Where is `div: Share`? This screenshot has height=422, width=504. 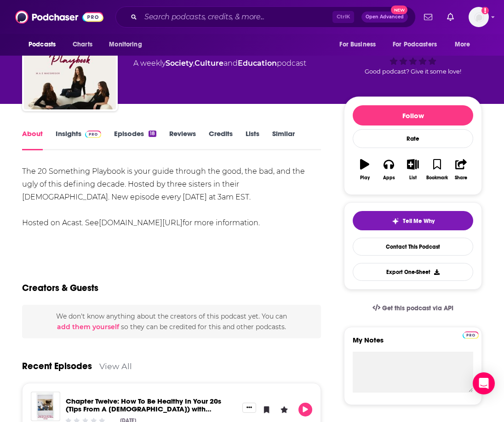 div: Share is located at coordinates (460, 178).